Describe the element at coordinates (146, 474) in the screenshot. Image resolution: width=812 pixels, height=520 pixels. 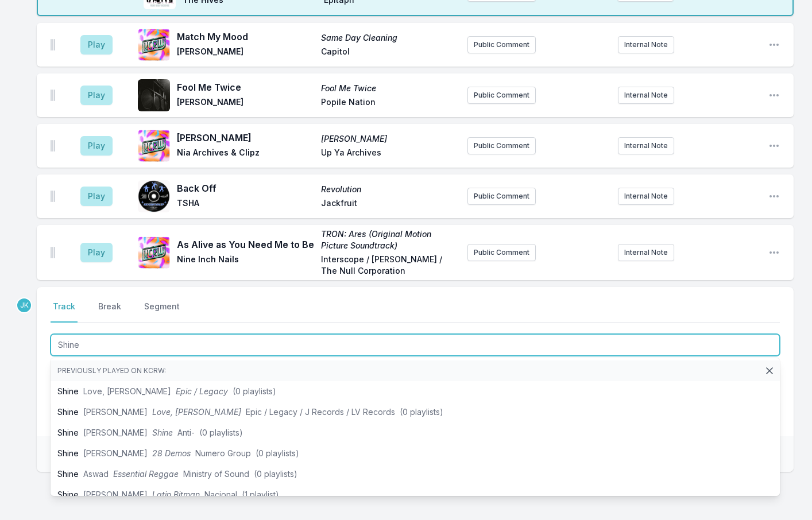
I see `span: Essential Reggae` at that location.